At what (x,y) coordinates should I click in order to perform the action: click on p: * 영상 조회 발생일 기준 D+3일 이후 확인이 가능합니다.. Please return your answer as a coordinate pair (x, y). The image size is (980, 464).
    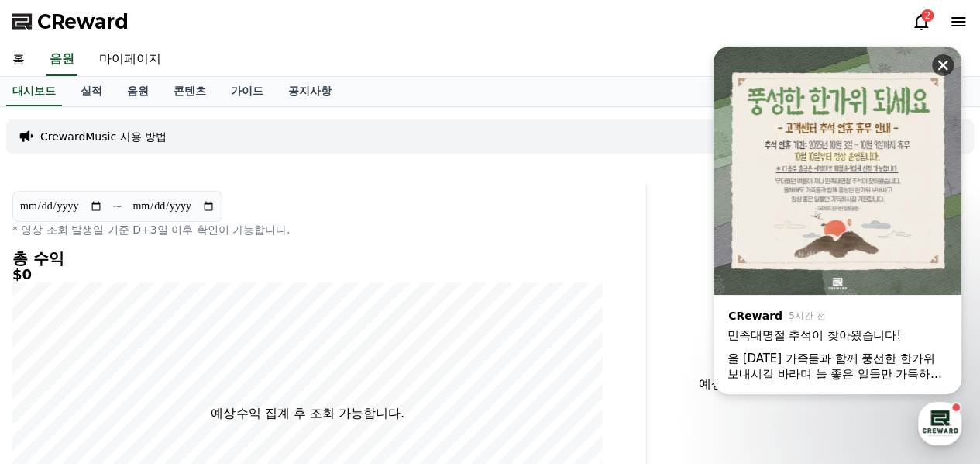
    Looking at the image, I should click on (308, 230).